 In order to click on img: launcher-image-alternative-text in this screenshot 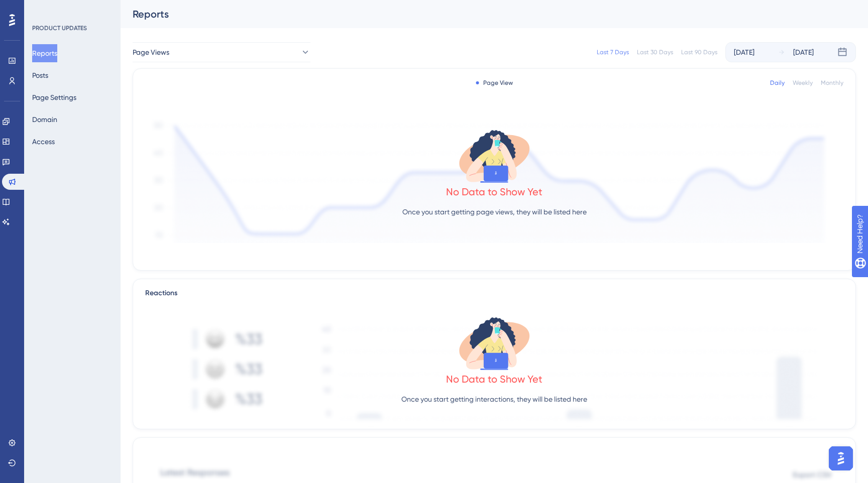, I will do `click(15, 15)`.